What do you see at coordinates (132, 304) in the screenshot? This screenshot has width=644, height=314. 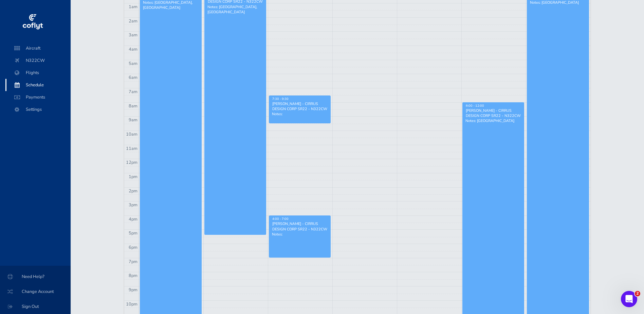 I see `span: 10pm` at bounding box center [132, 304].